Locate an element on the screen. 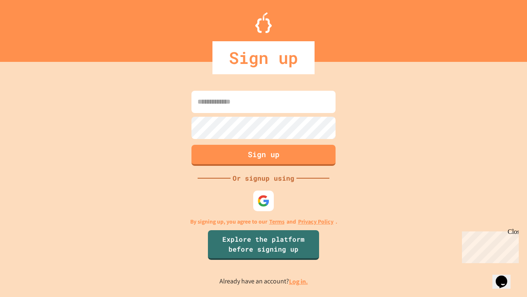 Image resolution: width=527 pixels, height=297 pixels. div: Sign up is located at coordinates (264, 58).